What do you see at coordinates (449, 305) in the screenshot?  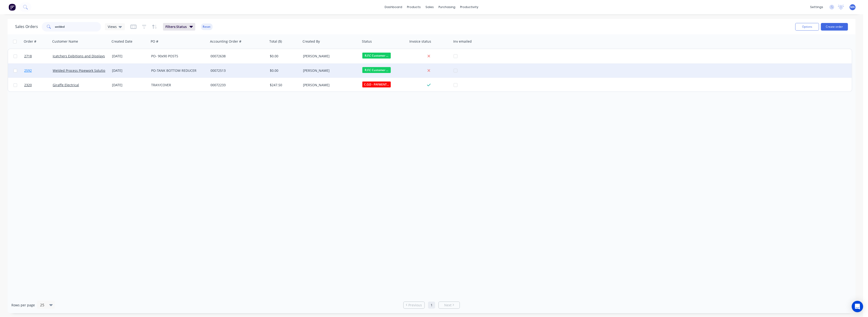 I see `a: Next page` at bounding box center [449, 305].